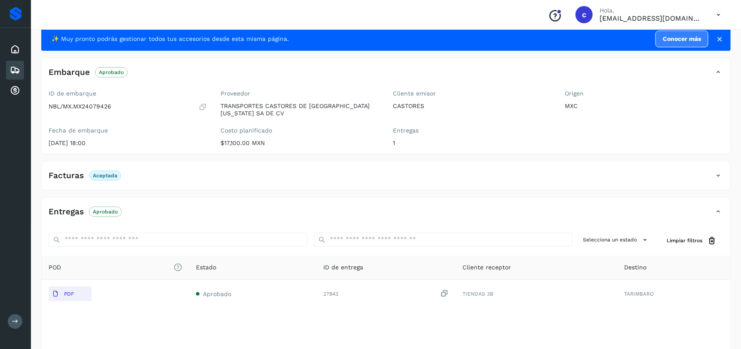 The width and height of the screenshot is (741, 349). Describe the element at coordinates (651, 10) in the screenshot. I see `p: Hola,` at that location.